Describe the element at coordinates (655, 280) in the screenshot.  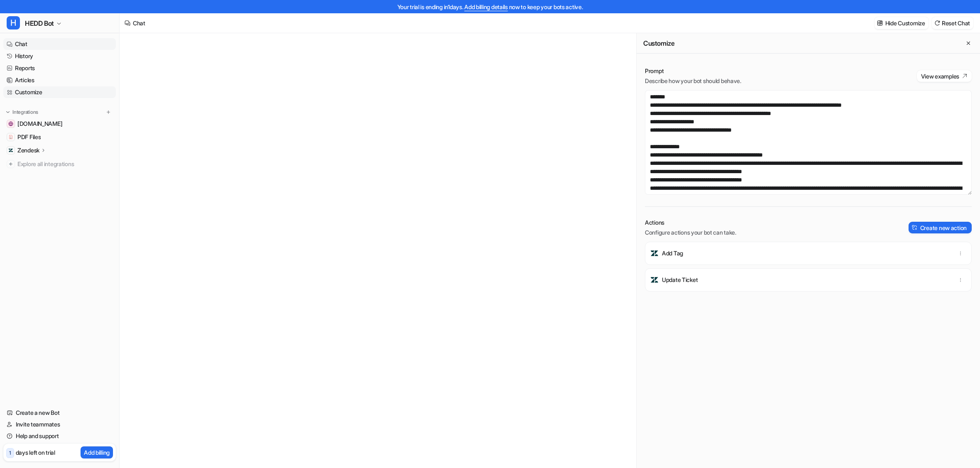
I see `img: Update Ticket icon` at that location.